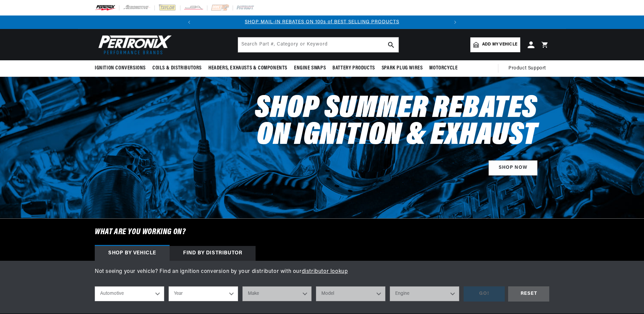  Describe the element at coordinates (425, 294) in the screenshot. I see `select: Engine` at that location.